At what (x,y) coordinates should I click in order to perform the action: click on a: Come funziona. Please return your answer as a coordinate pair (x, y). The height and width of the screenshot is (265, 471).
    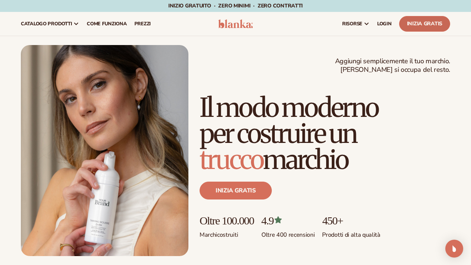
    Looking at the image, I should click on (106, 24).